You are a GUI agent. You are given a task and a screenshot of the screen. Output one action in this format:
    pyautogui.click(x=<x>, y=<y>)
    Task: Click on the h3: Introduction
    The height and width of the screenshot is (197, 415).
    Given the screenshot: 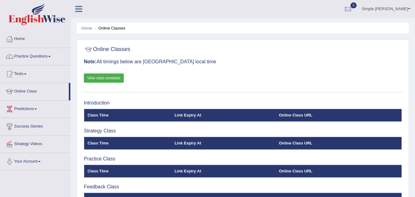 What is the action you would take?
    pyautogui.click(x=243, y=103)
    